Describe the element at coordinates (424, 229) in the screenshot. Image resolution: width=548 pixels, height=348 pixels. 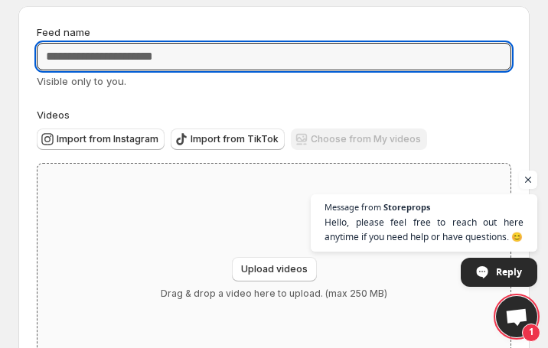
I see `span: Hello, please feel free to reach out here anytime if you need help or have questions. 😊` at that location.